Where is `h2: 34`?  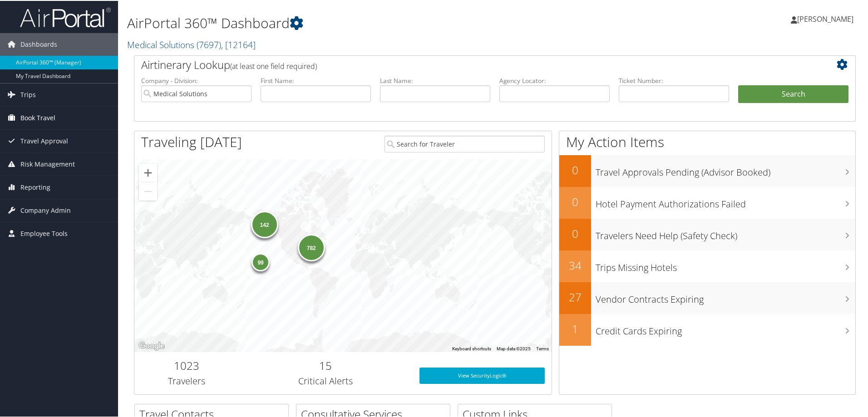 h2: 34 is located at coordinates (575, 265).